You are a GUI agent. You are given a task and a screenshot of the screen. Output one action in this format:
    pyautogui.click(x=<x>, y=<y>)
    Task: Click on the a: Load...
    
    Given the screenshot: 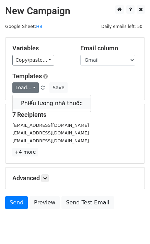 What is the action you would take?
    pyautogui.click(x=25, y=87)
    